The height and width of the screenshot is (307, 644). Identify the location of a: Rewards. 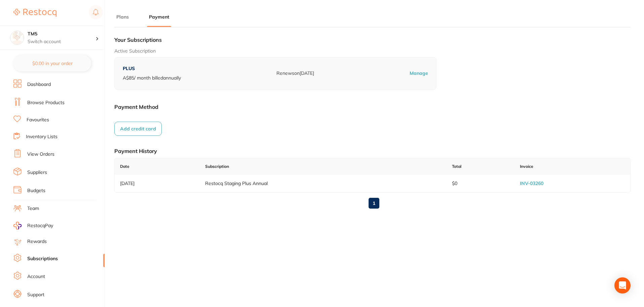
(37, 241).